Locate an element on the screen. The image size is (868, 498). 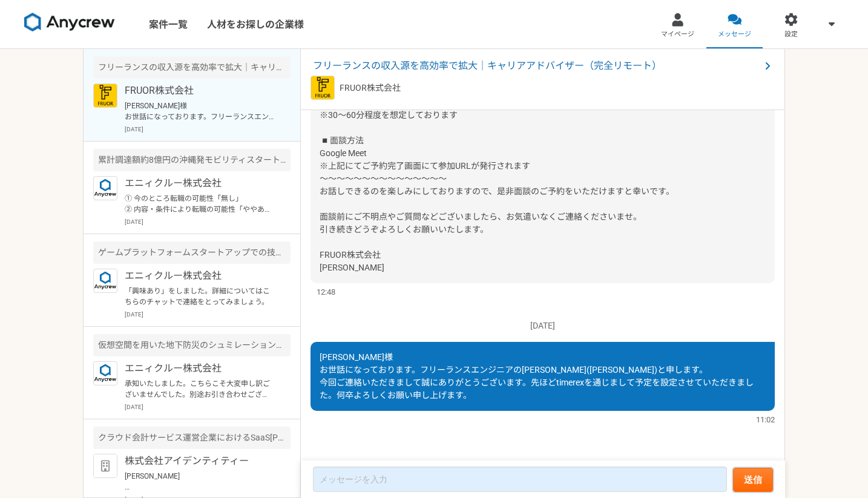
p: 株式会社アイデンティティー is located at coordinates (199, 461).